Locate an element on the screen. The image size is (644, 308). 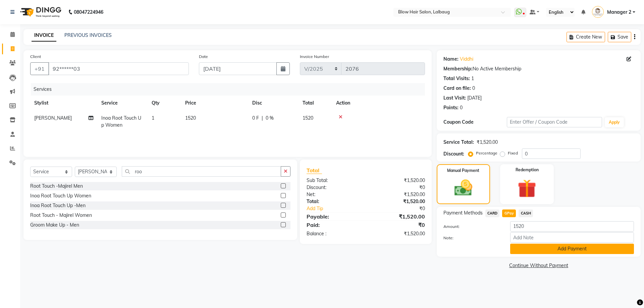
div: Service Total: is located at coordinates (459, 142).